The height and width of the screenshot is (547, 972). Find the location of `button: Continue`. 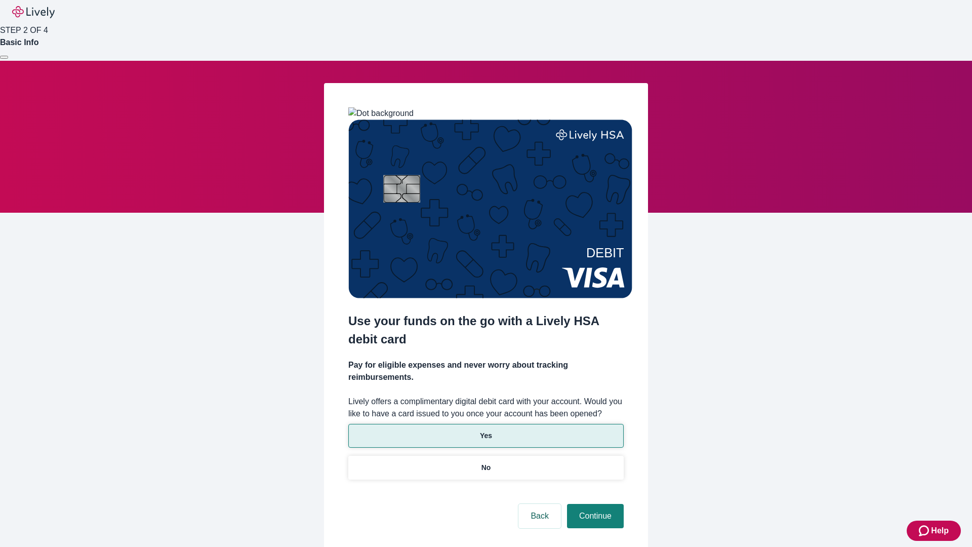

button: Continue is located at coordinates (595, 516).